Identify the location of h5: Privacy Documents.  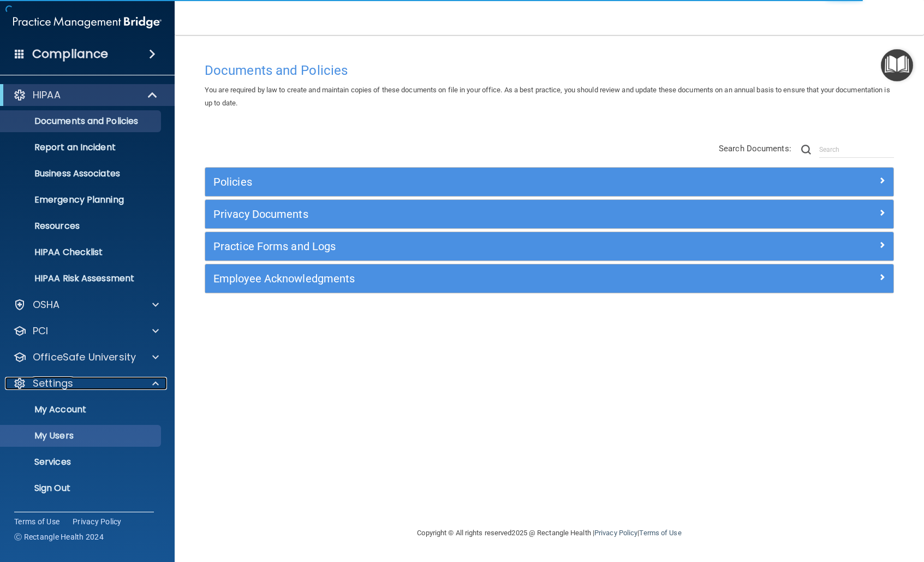
(463, 214).